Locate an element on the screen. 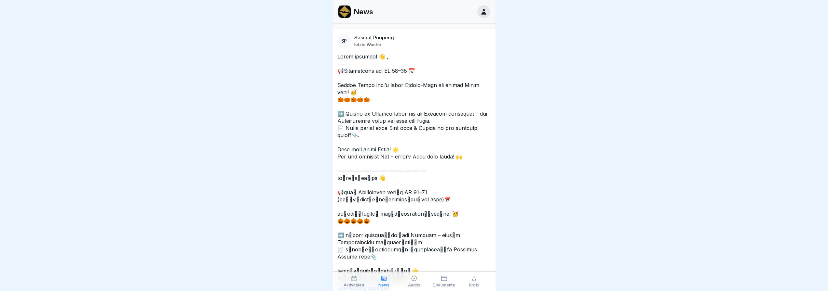 The height and width of the screenshot is (291, 828). div: SP is located at coordinates (344, 41).